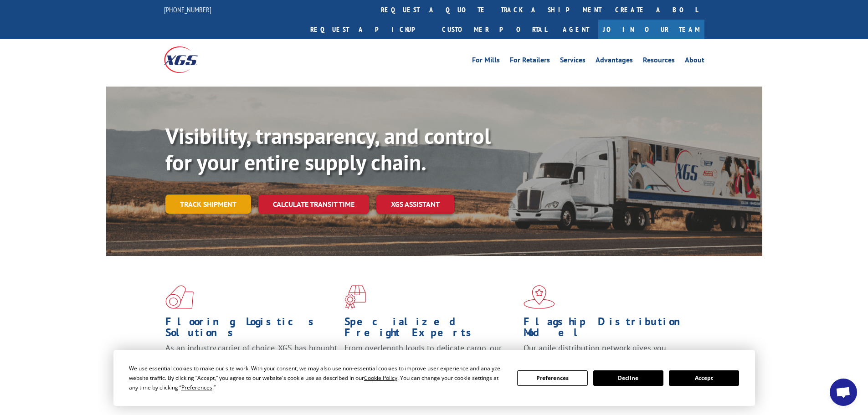 The height and width of the screenshot is (415, 868). What do you see at coordinates (381, 378) in the screenshot?
I see `span: Cookie Policy` at bounding box center [381, 378].